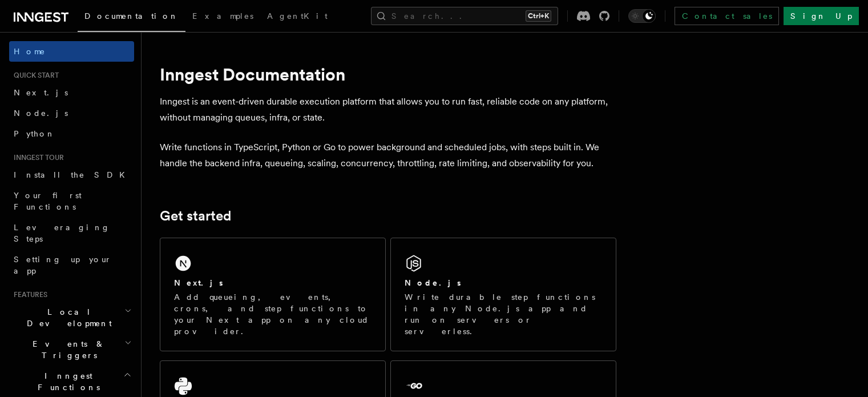  I want to click on span: Documentation, so click(131, 16).